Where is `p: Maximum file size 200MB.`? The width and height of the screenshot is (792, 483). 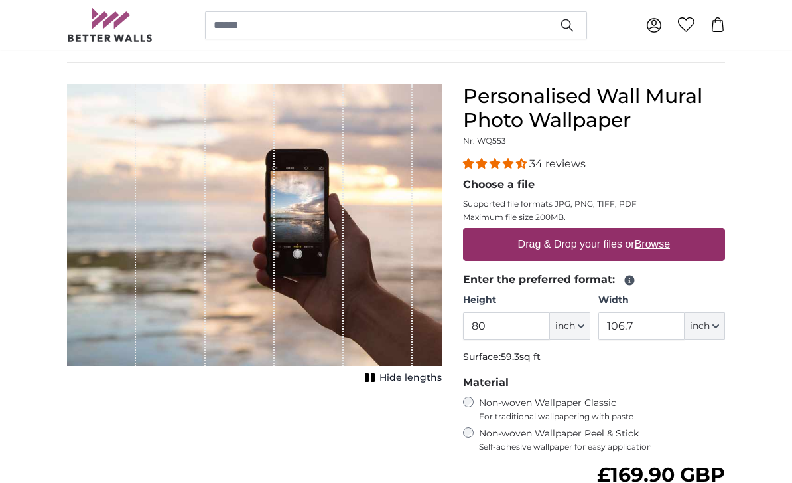
p: Maximum file size 200MB. is located at coordinates (594, 217).